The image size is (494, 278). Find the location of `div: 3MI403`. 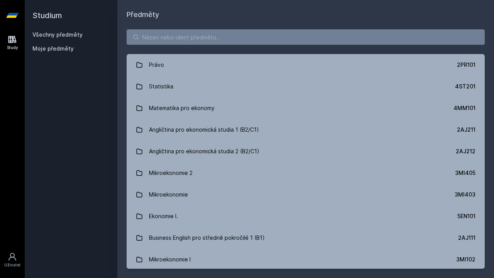

div: 3MI403 is located at coordinates (465, 195).